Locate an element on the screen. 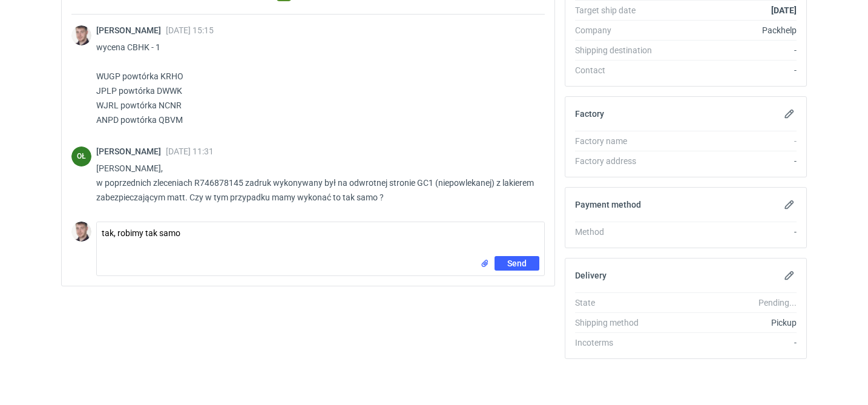 This screenshot has width=868, height=405. span: Send is located at coordinates (517, 263).